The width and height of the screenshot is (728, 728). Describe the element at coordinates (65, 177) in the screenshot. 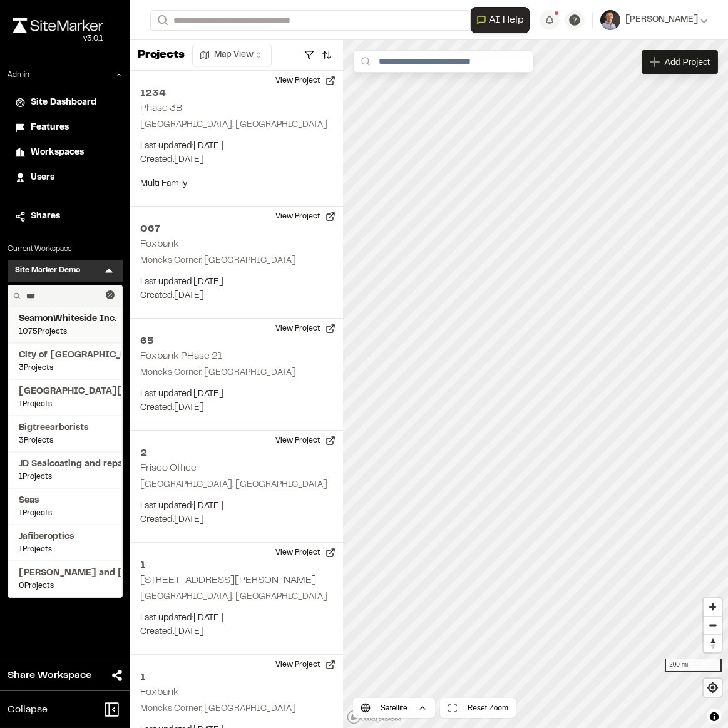

I see `a: Users` at that location.